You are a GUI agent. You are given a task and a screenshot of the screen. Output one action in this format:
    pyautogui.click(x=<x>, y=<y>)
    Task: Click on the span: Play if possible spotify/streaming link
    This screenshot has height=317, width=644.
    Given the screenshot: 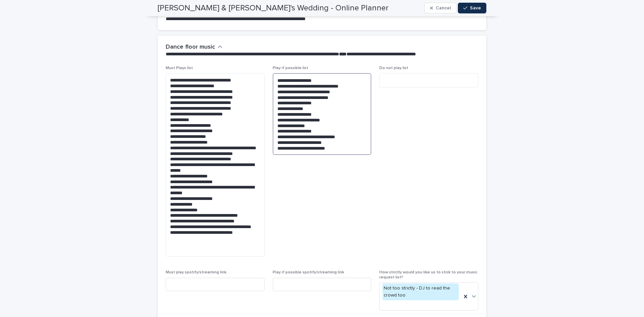 What is the action you would take?
    pyautogui.click(x=308, y=272)
    